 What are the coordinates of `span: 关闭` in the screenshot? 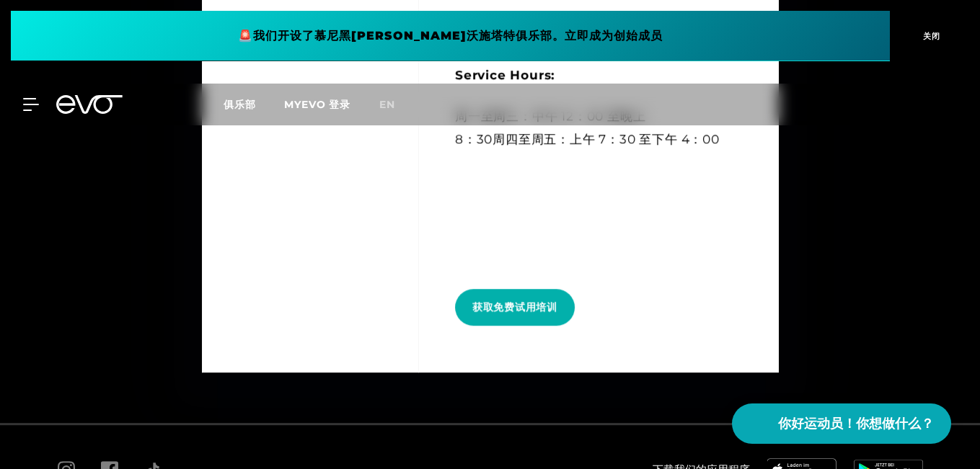 It's located at (929, 36).